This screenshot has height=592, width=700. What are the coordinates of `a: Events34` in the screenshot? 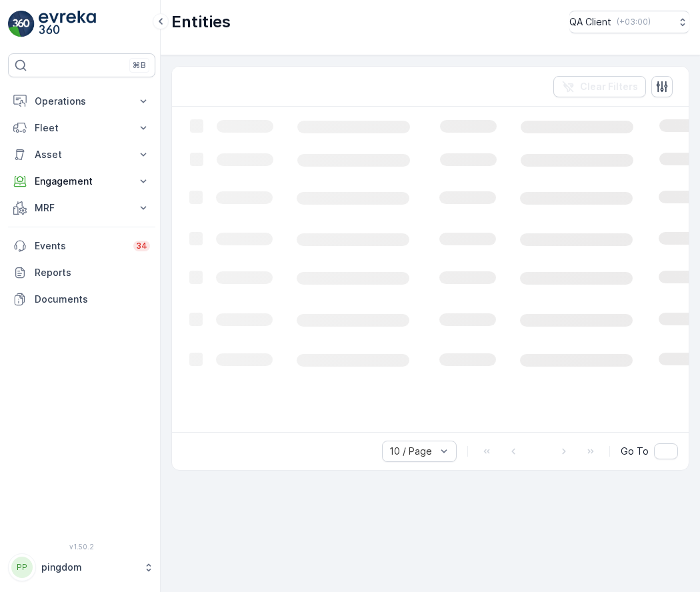 It's located at (81, 246).